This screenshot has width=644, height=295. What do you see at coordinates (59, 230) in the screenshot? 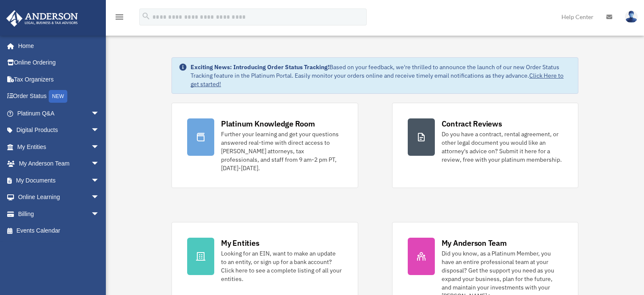
I see `a: Events Calendar` at bounding box center [59, 230].